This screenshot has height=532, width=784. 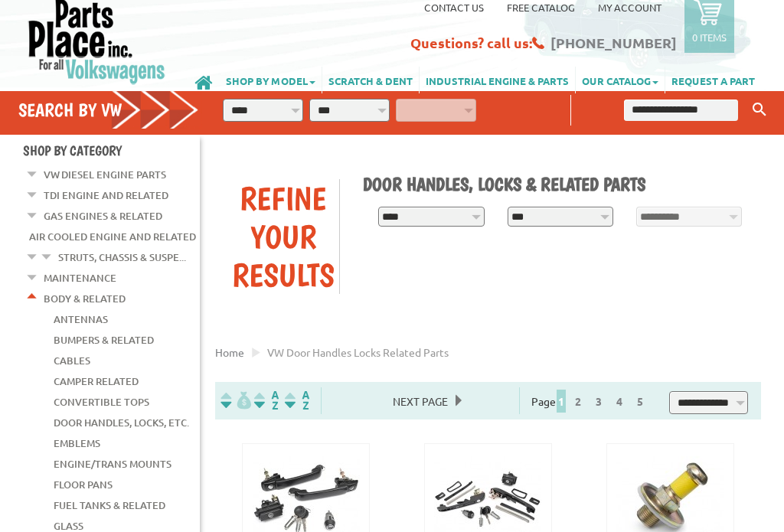 What do you see at coordinates (620, 80) in the screenshot?
I see `a: OUR CATALOG` at bounding box center [620, 80].